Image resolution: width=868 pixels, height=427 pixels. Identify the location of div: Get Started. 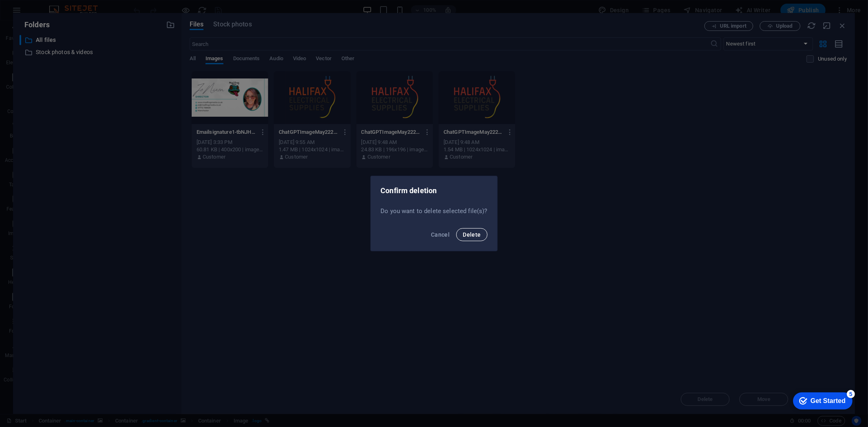
(41, 13).